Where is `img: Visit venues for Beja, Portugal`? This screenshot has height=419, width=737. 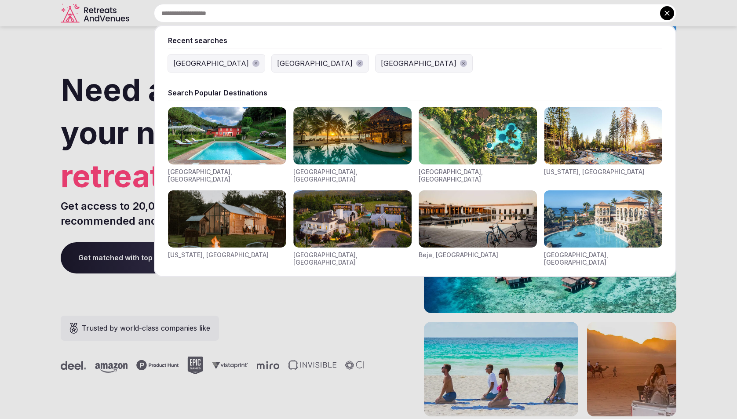 img: Visit venues for Beja, Portugal is located at coordinates (478, 219).